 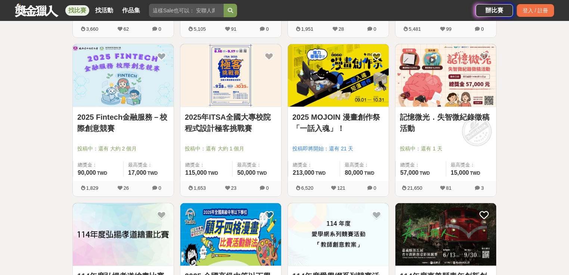 What do you see at coordinates (234, 187) in the screenshot?
I see `span: 23` at bounding box center [234, 187].